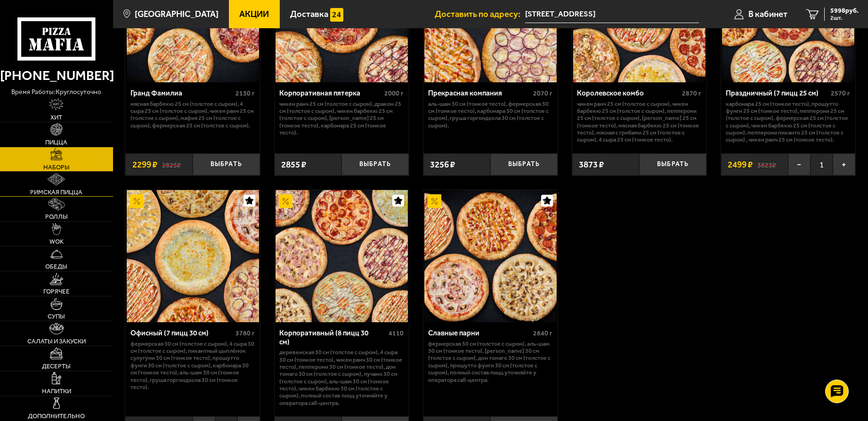 Image resolution: width=868 pixels, height=421 pixels. Describe the element at coordinates (309, 14) in the screenshot. I see `span: Доставка` at that location.